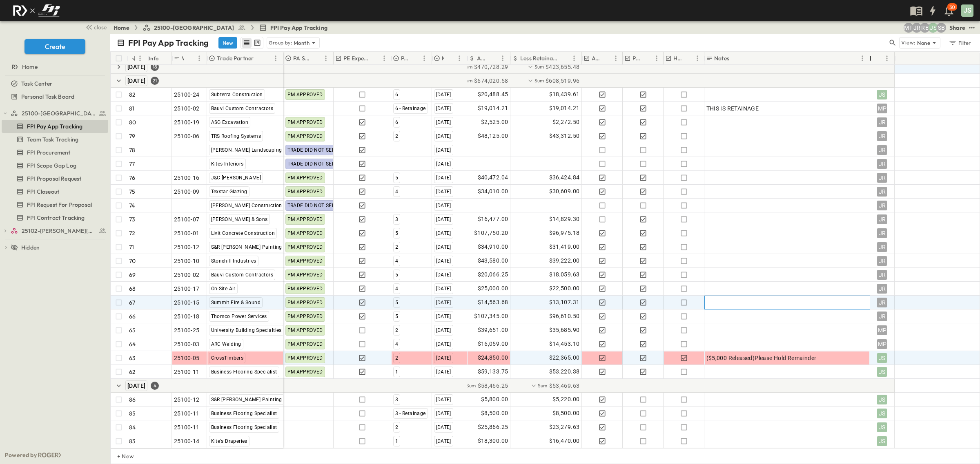 The height and width of the screenshot is (464, 980). I want to click on div: Regina Barnett (rbarnett@fpibuilders.com), so click(925, 28).